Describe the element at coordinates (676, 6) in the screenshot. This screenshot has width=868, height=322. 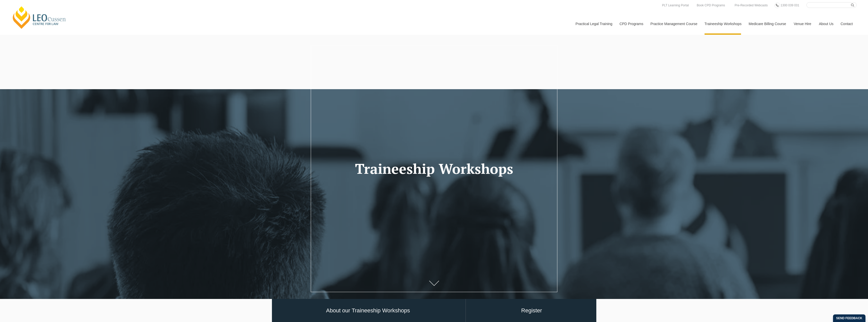
I see `a: PLT Learning Portal` at that location.